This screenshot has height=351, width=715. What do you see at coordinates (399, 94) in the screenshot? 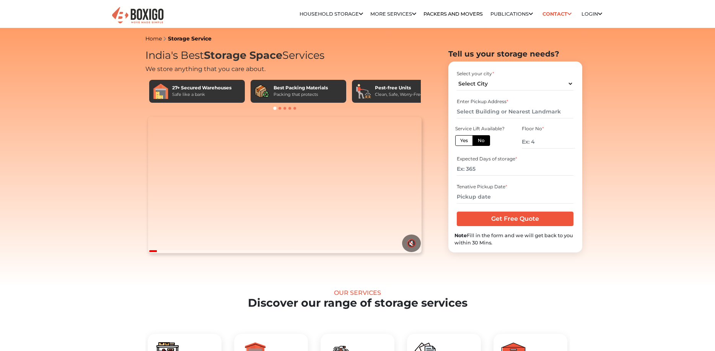
I see `div: Clean, Safe, Worry-Free` at bounding box center [399, 94].